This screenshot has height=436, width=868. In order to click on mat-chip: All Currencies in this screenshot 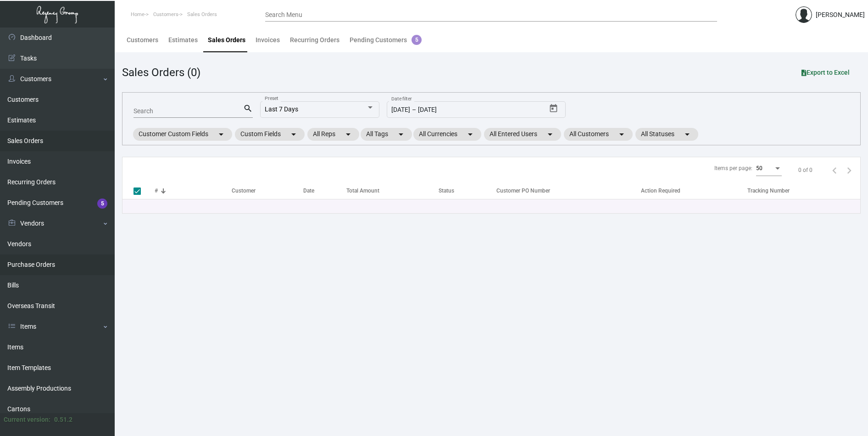, I will do `click(447, 134)`.